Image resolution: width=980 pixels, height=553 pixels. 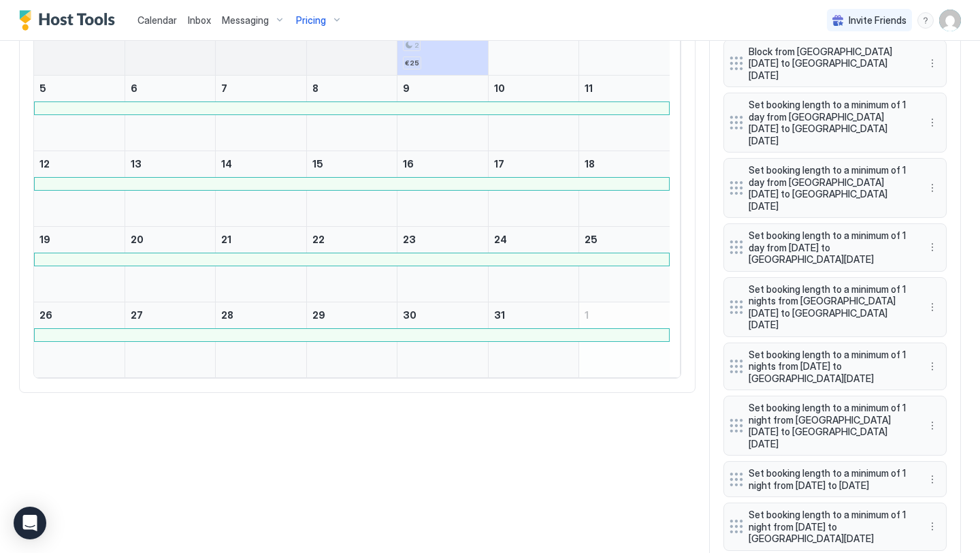 What do you see at coordinates (352, 88) in the screenshot?
I see `a: October 8, 2025` at bounding box center [352, 88].